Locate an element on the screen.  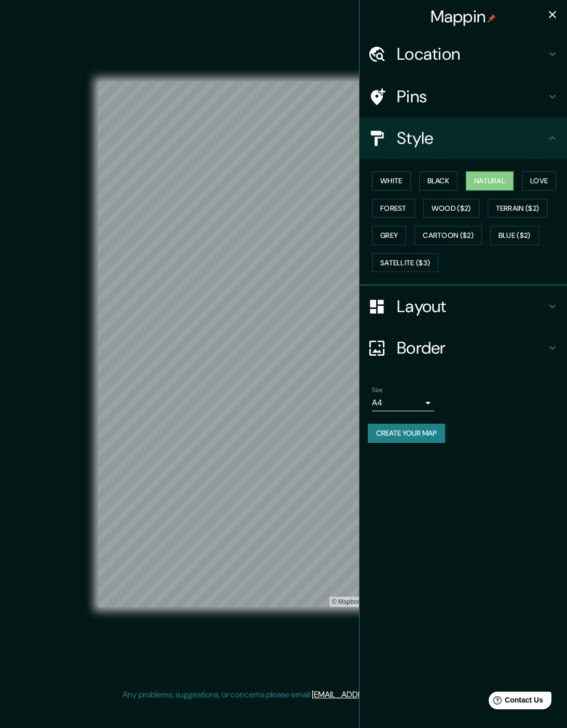
div: A4 is located at coordinates (403, 403).